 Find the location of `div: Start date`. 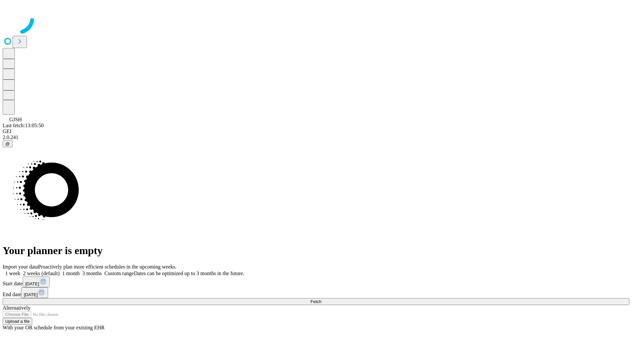

div: Start date is located at coordinates (316, 282).